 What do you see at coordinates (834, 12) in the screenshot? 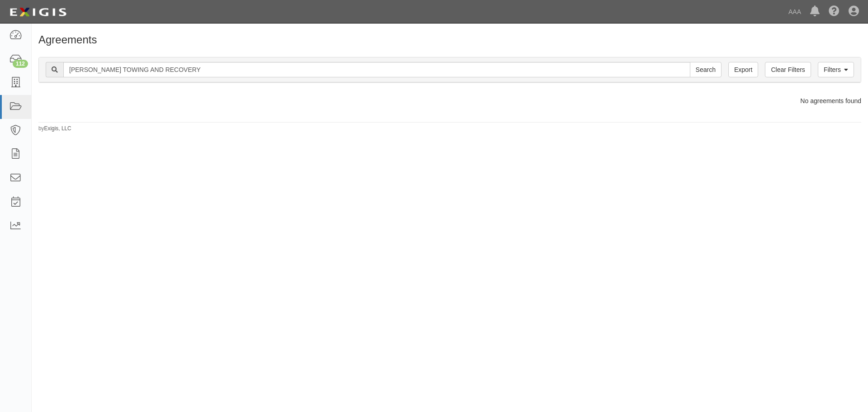
I see `i: Help Center - Complianz` at bounding box center [834, 12].